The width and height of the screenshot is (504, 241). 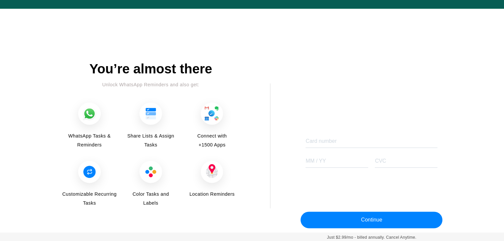 I want to click on button: Continue, so click(x=371, y=220).